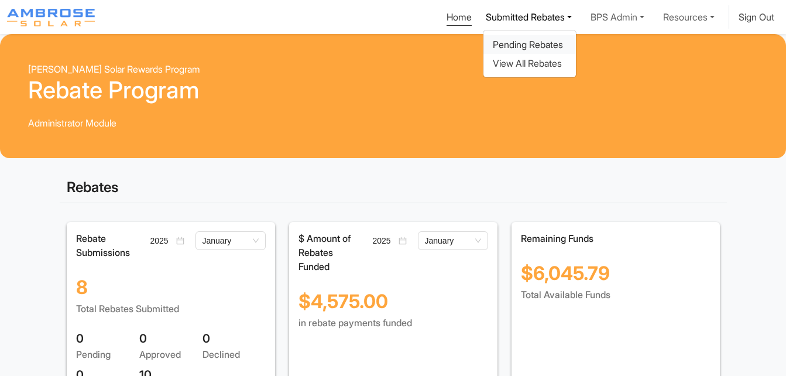 The image size is (786, 376). I want to click on div: $6,045.79, so click(616, 266).